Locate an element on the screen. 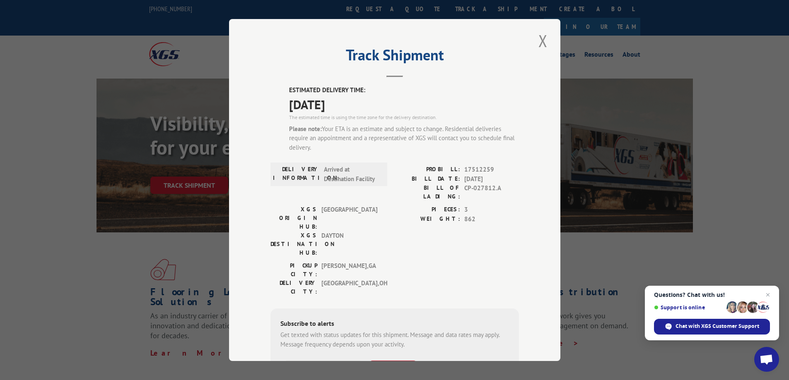 The image size is (789, 380). label: WEIGHT: is located at coordinates (427, 219).